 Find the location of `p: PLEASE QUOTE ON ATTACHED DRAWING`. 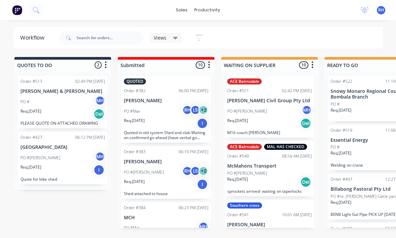

p: PLEASE QUOTE ON ATTACHED DRAWING is located at coordinates (63, 123).